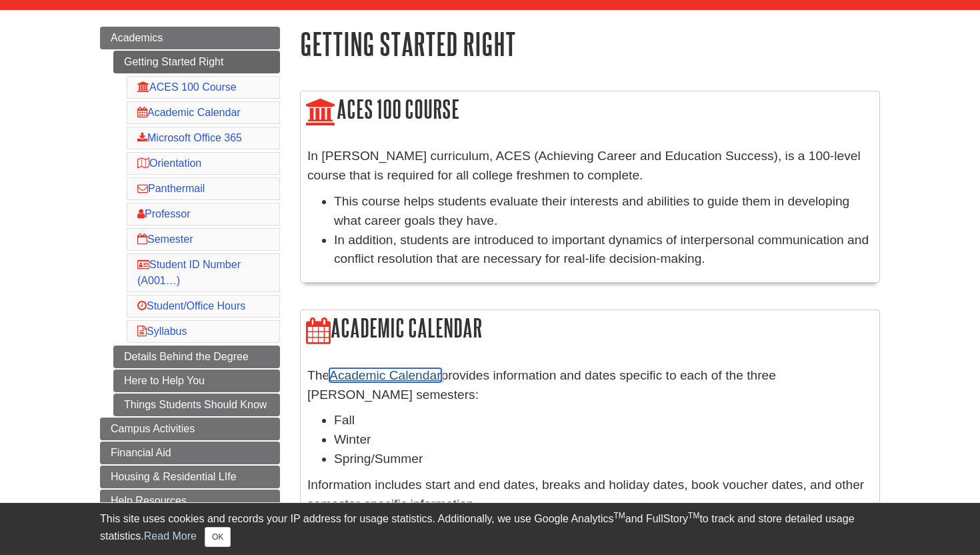  What do you see at coordinates (196, 357) in the screenshot?
I see `a: Details Behind the Degree` at bounding box center [196, 357].